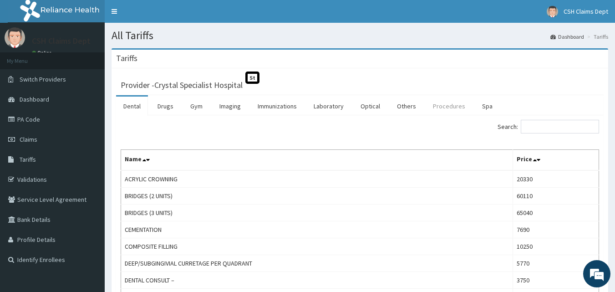  Describe the element at coordinates (567, 36) in the screenshot. I see `a: Dashboard` at that location.